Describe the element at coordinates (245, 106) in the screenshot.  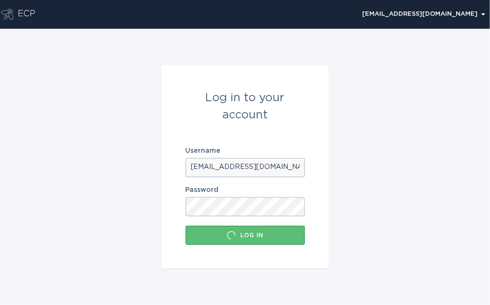
I see `div: Log in to your account` at that location.